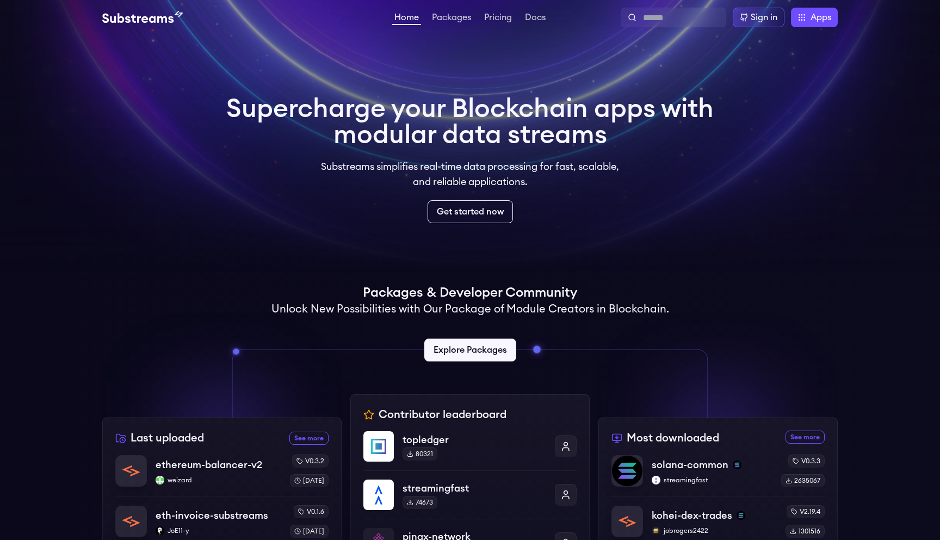  Describe the element at coordinates (536, 19) in the screenshot. I see `a: Docs` at that location.